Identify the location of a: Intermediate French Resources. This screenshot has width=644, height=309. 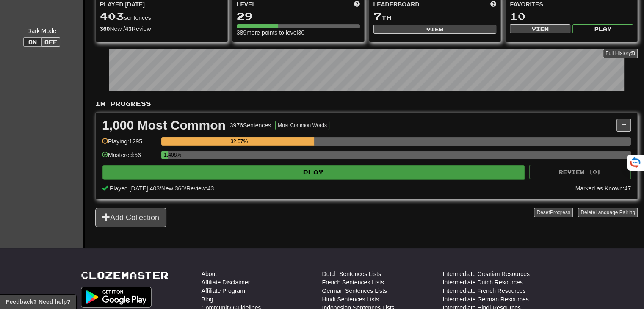
(485, 291).